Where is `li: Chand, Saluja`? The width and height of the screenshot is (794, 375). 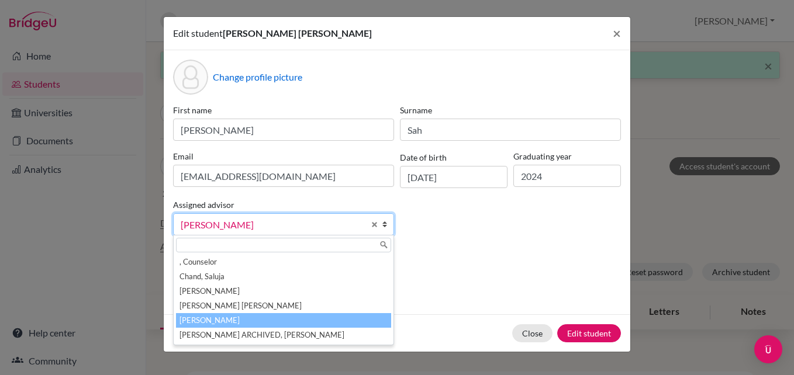 li: Chand, Saluja is located at coordinates (284, 277).